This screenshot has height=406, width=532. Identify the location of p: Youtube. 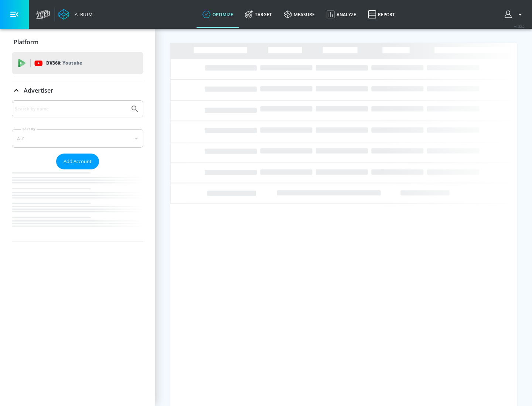
(72, 63).